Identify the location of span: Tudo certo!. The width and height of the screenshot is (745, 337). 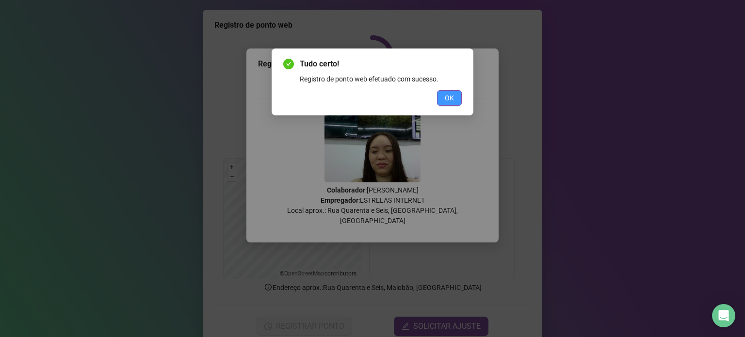
(381, 64).